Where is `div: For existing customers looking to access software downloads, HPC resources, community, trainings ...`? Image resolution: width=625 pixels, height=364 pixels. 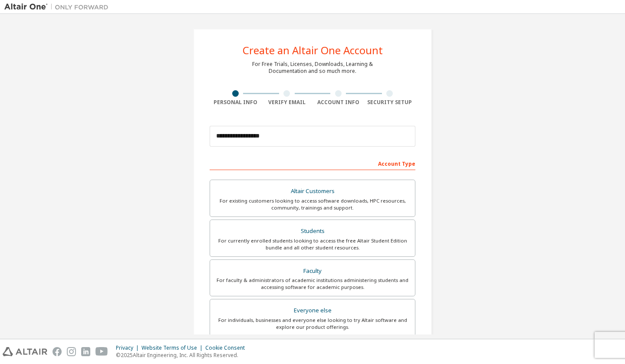 div: For existing customers looking to access software downloads, HPC resources, community, trainings ... is located at coordinates (312, 204).